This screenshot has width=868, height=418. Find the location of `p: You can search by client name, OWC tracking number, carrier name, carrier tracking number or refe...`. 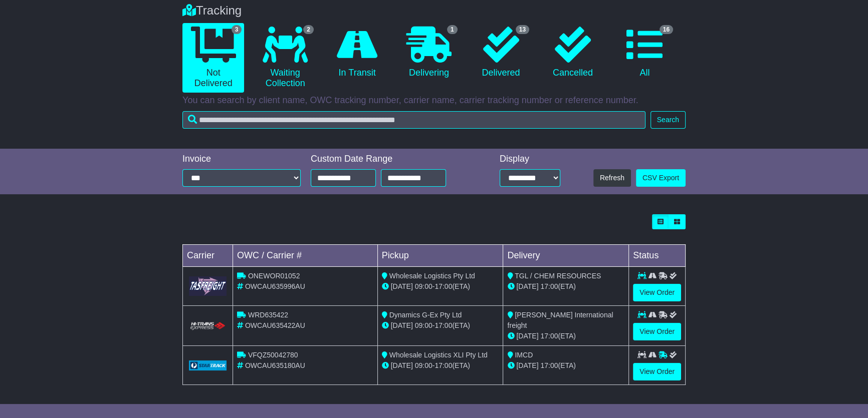

p: You can search by client name, OWC tracking number, carrier name, carrier tracking number or refe... is located at coordinates (434, 101).